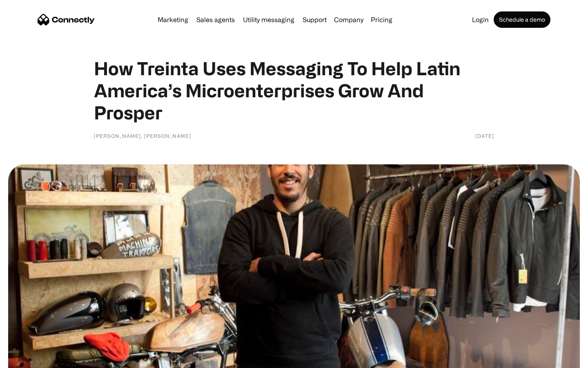 The height and width of the screenshot is (368, 588). I want to click on a: Schedule a demo, so click(522, 20).